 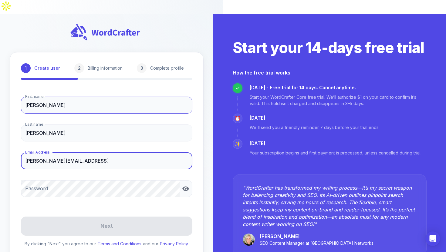 I want to click on label: First name, so click(x=34, y=96).